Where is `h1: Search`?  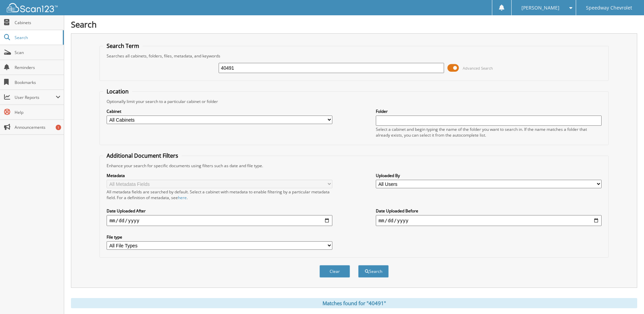
h1: Search is located at coordinates (354, 24).